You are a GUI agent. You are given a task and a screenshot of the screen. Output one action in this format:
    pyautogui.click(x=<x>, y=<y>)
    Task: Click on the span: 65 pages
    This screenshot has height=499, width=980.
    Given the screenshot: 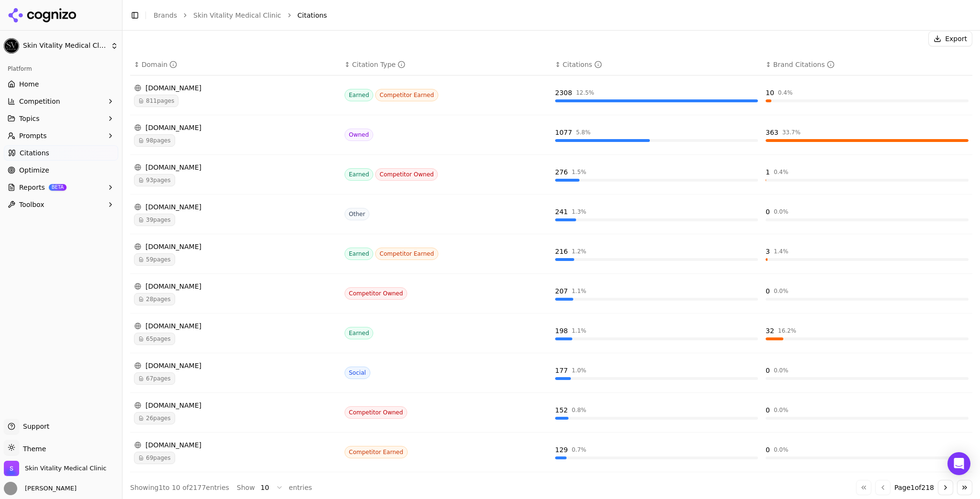 What is the action you would take?
    pyautogui.click(x=155, y=339)
    